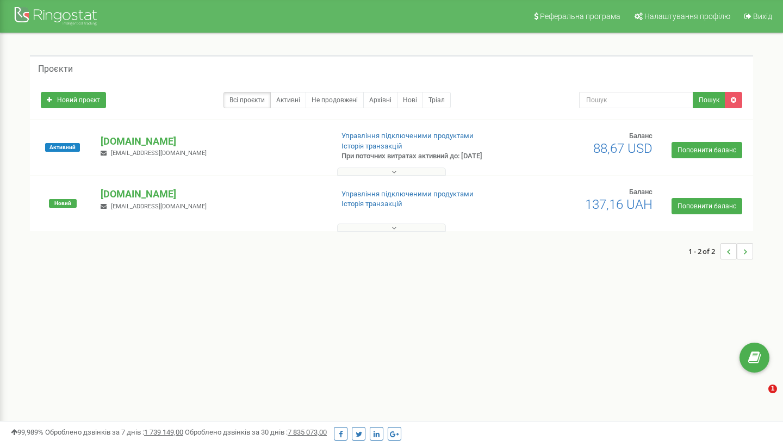 Image resolution: width=783 pixels, height=446 pixels. What do you see at coordinates (114, 432) in the screenshot?
I see `span: Оброблено дзвінків за 7 днів :` at bounding box center [114, 432].